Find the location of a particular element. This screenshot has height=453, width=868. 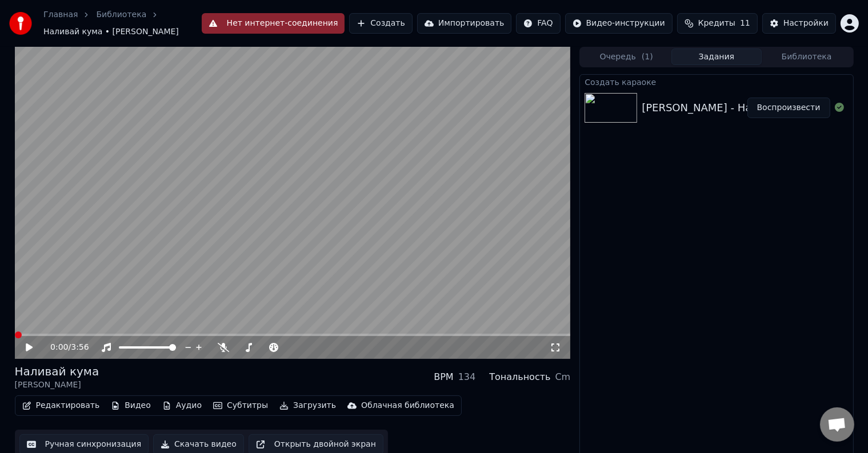

button: Субтитры is located at coordinates (241, 405).